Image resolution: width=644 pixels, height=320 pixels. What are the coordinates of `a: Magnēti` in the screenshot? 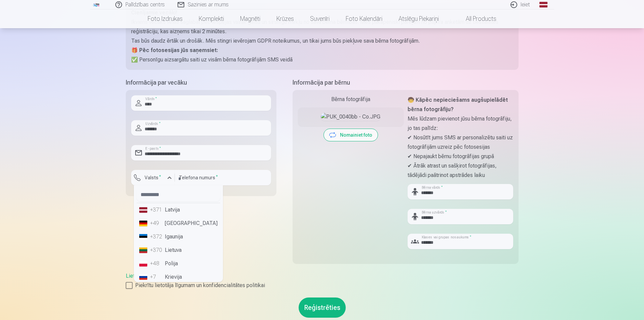 It's located at (250, 19).